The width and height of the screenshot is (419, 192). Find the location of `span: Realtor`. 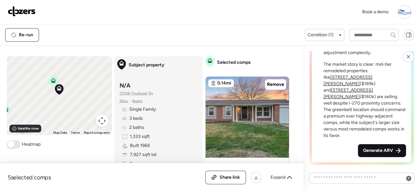

span: Realtor is located at coordinates (137, 101).